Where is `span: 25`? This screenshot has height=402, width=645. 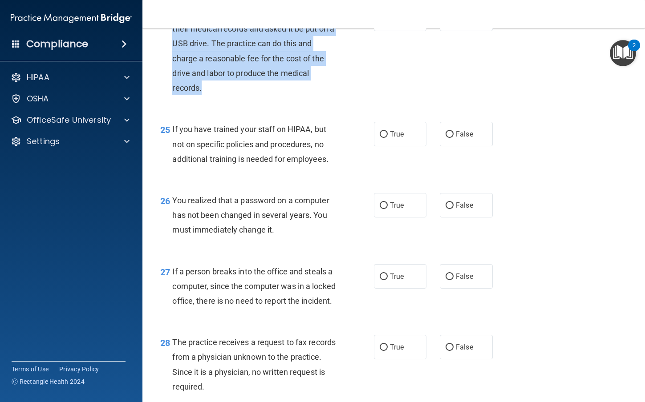
span: 25 is located at coordinates (165, 130).